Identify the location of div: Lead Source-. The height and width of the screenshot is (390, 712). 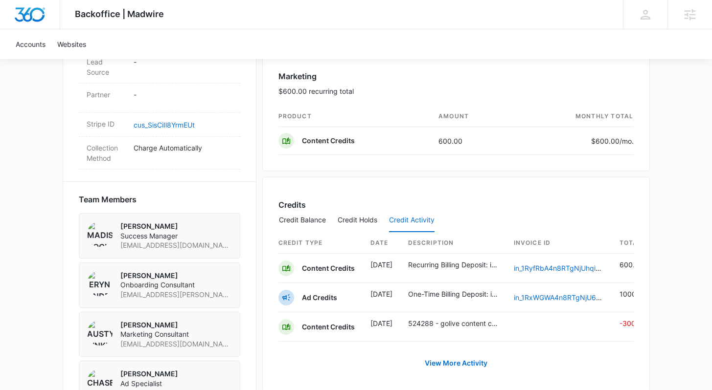
(159, 67).